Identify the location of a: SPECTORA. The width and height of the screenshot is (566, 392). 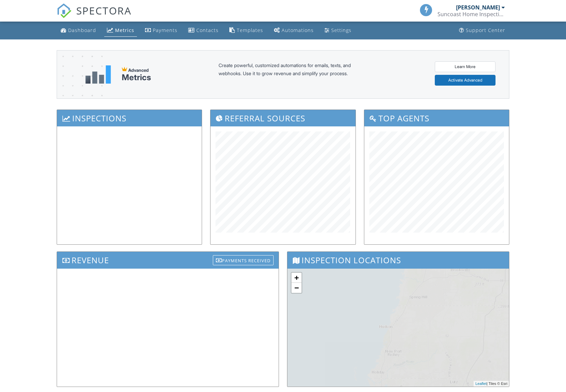
(94, 16).